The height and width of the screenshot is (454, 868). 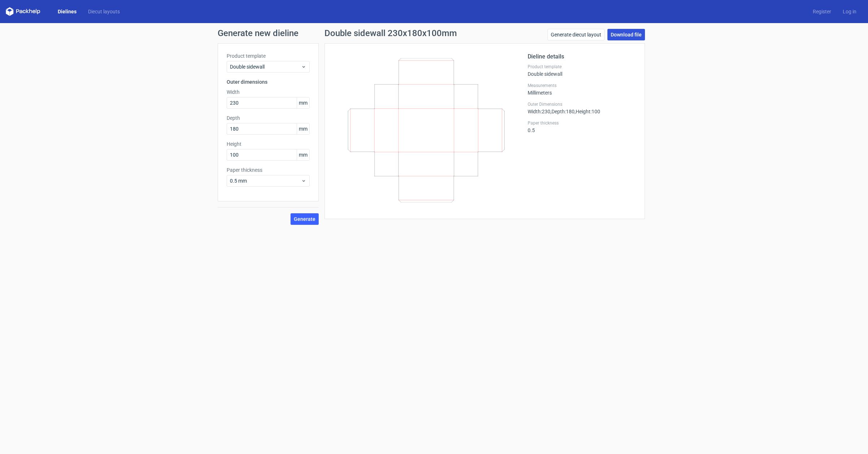 I want to click on div: Millimeters, so click(x=582, y=89).